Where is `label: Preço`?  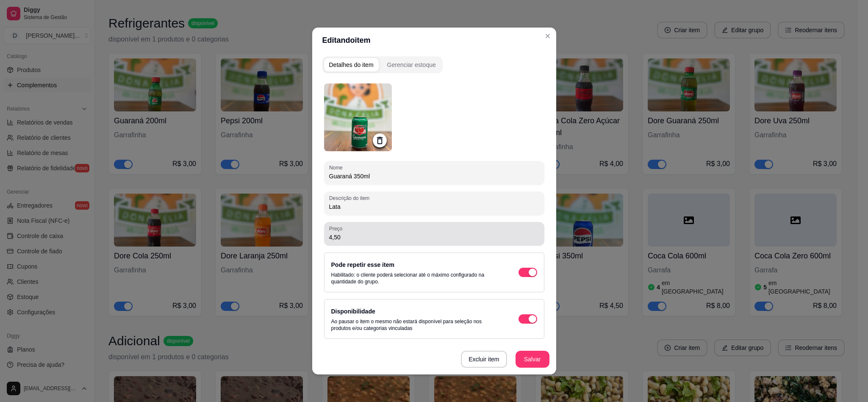
label: Preço is located at coordinates (337, 228).